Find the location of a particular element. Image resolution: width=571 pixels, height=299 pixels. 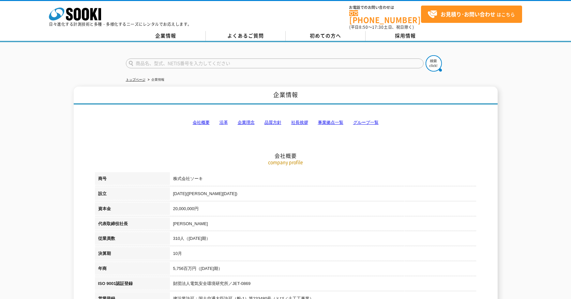

img: btn_search.png is located at coordinates (434, 63).